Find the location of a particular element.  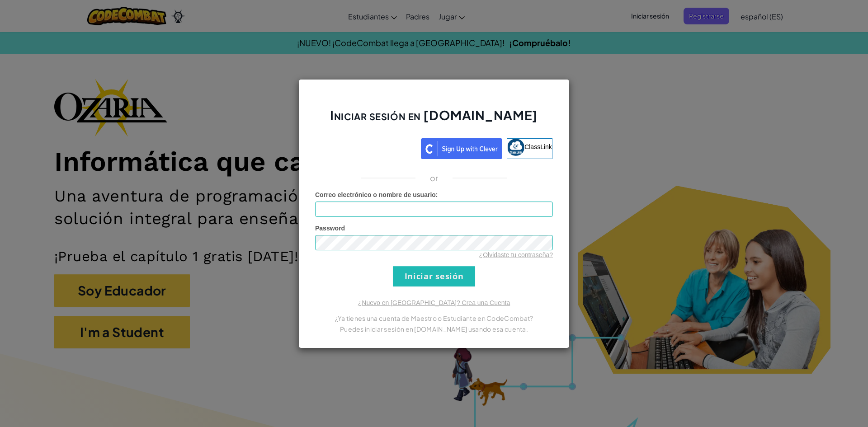

img: clever_sso_button@2x.png is located at coordinates (461, 149).